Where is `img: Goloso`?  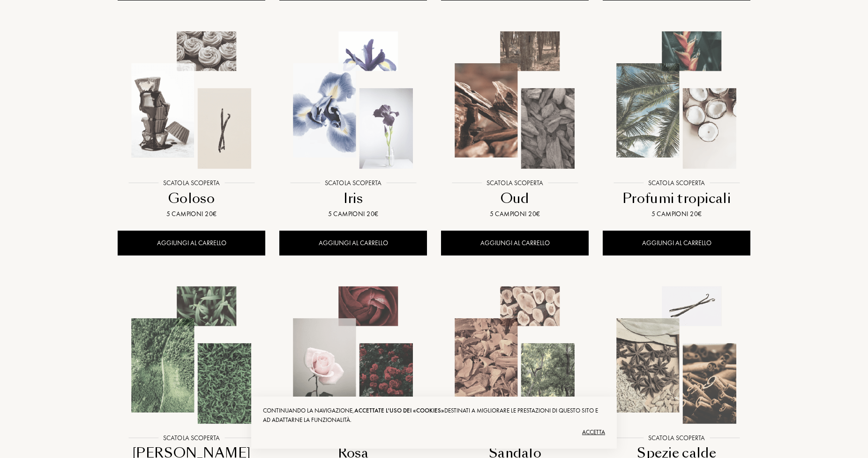 img: Goloso is located at coordinates (191, 100).